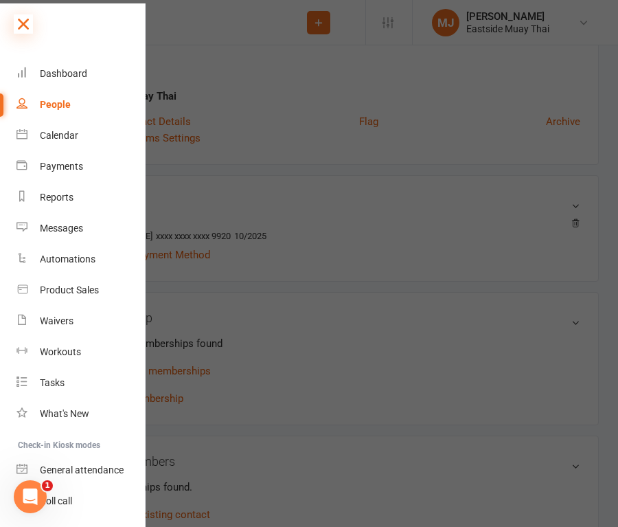 The width and height of the screenshot is (618, 527). What do you see at coordinates (81, 321) in the screenshot?
I see `a: Waivers` at bounding box center [81, 321].